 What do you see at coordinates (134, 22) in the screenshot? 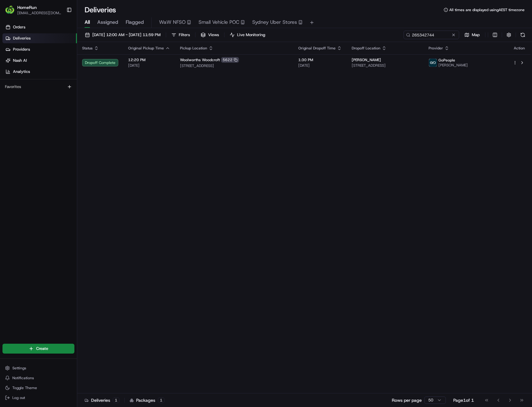
I see `span: Flagged` at bounding box center [134, 22].